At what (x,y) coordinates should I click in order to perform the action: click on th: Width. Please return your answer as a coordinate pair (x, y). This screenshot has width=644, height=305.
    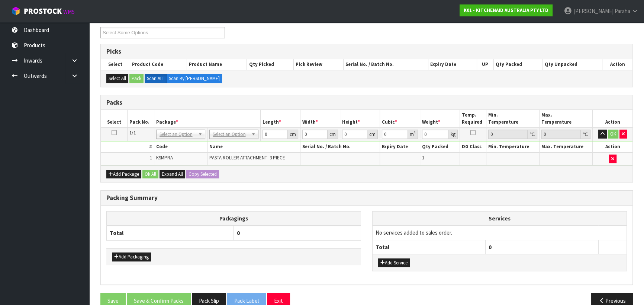
    Looking at the image, I should click on (320, 118).